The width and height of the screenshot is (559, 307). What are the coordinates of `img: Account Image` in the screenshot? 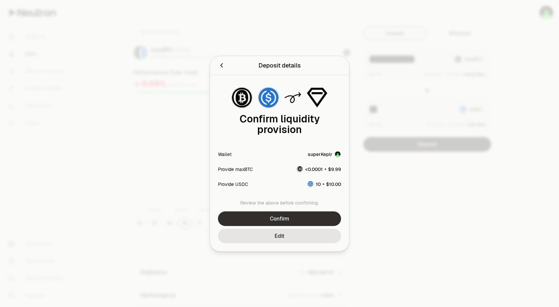 It's located at (337, 154).